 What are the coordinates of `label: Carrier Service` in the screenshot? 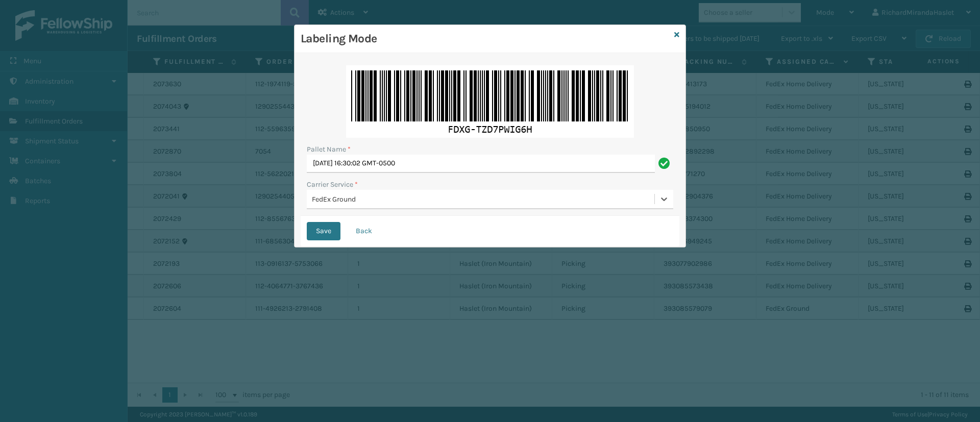 It's located at (332, 184).